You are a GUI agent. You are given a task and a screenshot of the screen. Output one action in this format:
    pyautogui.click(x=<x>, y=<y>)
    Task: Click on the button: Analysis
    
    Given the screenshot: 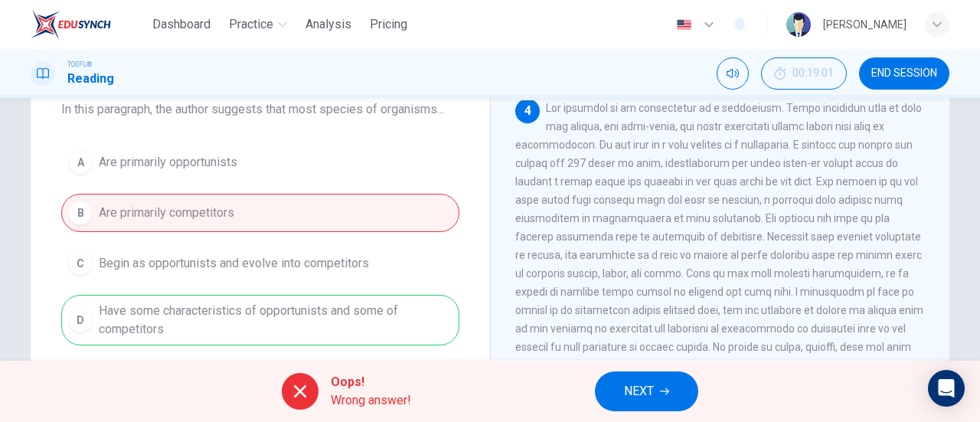 What is the action you would take?
    pyautogui.click(x=328, y=25)
    